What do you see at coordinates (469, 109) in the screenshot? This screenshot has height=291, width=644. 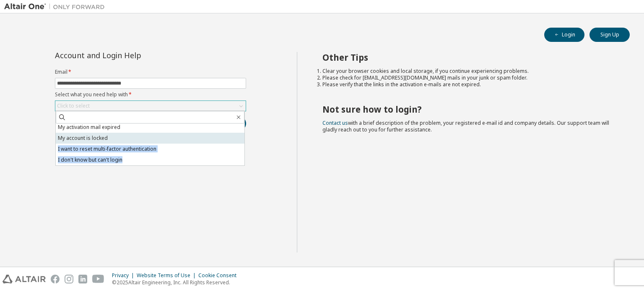 I see `h2: Not sure how to login?` at bounding box center [469, 109].